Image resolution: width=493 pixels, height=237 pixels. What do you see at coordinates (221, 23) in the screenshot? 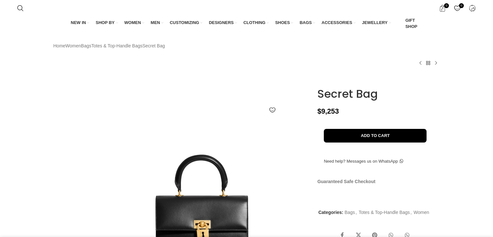
I see `span: DESIGNERS` at bounding box center [221, 23].